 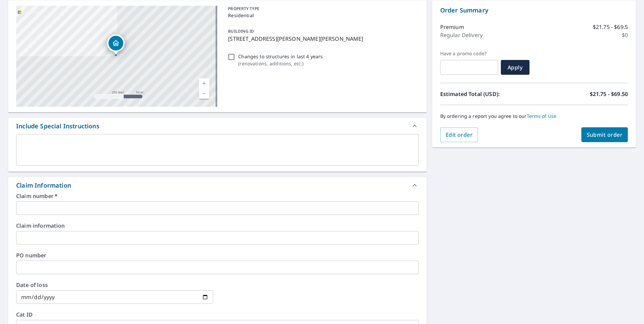 I want to click on p: Regular Delivery, so click(x=461, y=35).